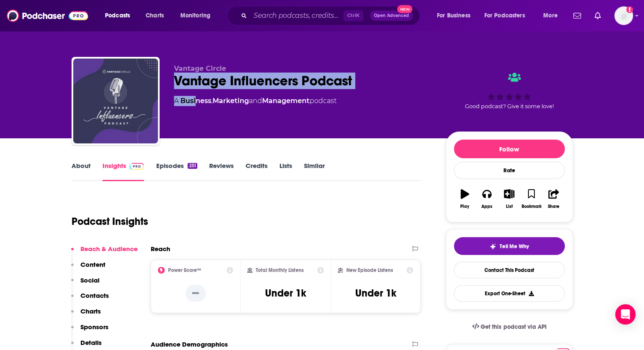  Describe the element at coordinates (88, 268) in the screenshot. I see `button: Content` at that location.